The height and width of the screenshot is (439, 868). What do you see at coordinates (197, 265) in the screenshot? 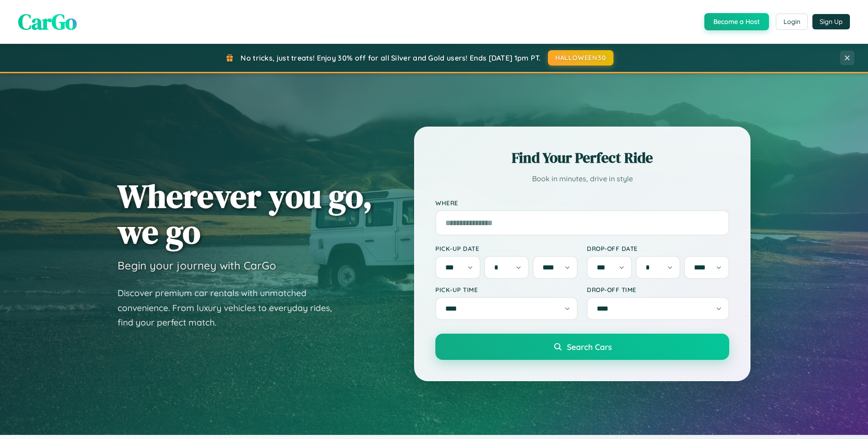
I see `h3: Begin your journey with CarGo` at bounding box center [197, 265].